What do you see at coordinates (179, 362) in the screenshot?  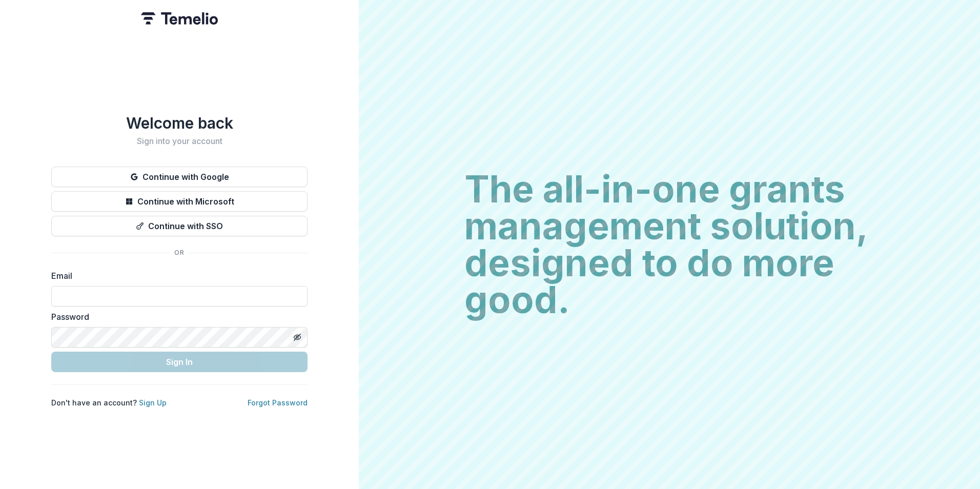 I see `button: Sign In` at bounding box center [179, 362].